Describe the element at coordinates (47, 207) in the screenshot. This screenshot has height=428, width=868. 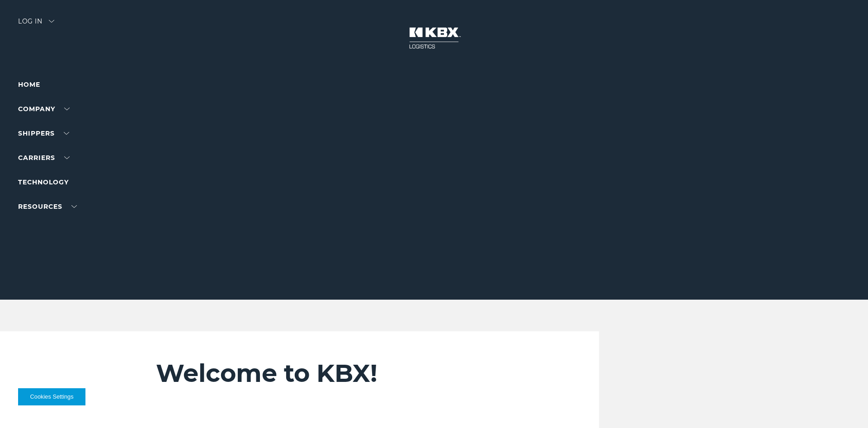
I see `a: RESOURCES` at that location.